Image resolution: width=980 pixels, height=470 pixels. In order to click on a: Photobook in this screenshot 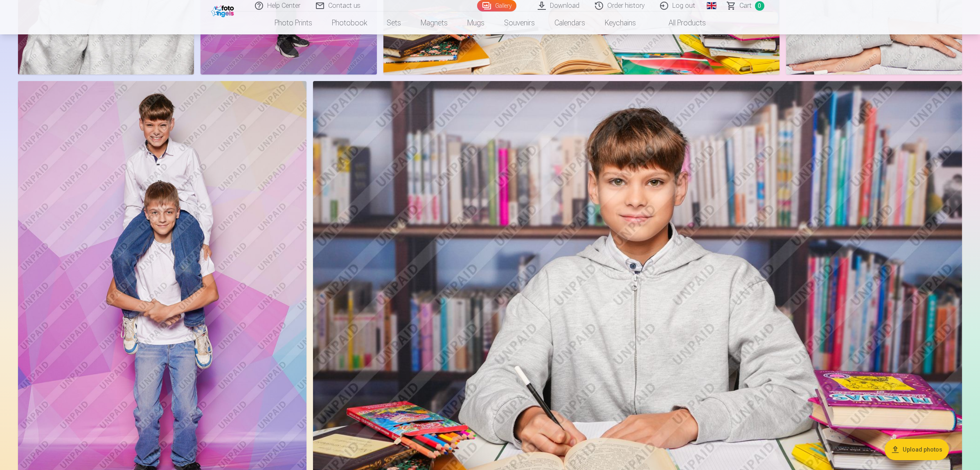, I will do `click(349, 23)`.